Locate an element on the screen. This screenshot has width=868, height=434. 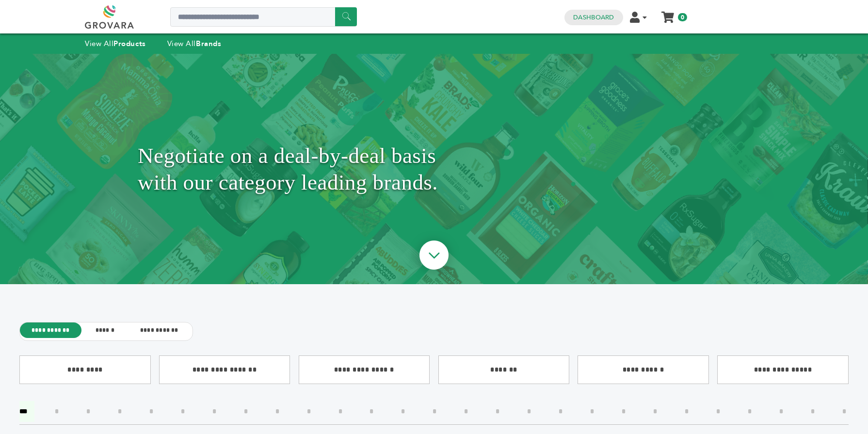
span: 0 is located at coordinates (682, 17).